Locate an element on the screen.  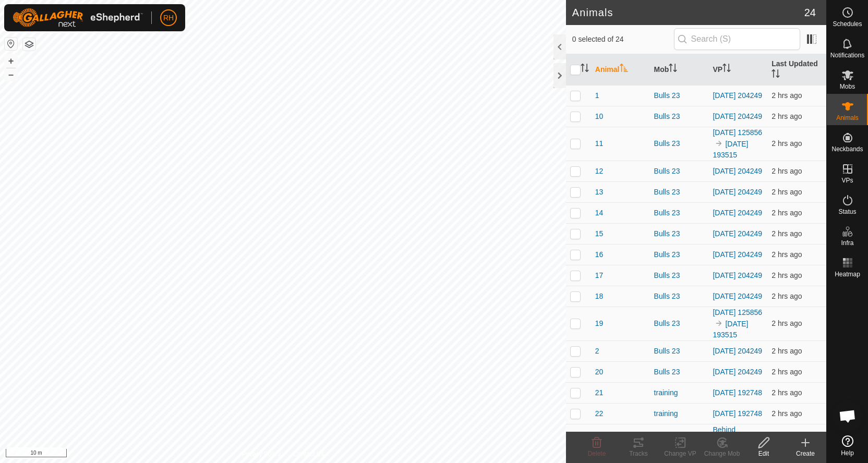
span: 14 is located at coordinates (599, 212).